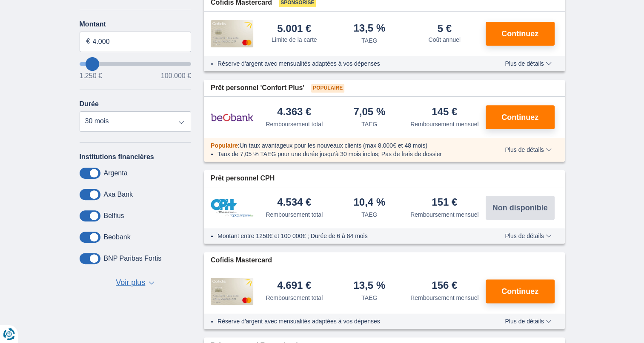 This screenshot has height=343, width=644. I want to click on img: pret personnel Beobank, so click(232, 118).